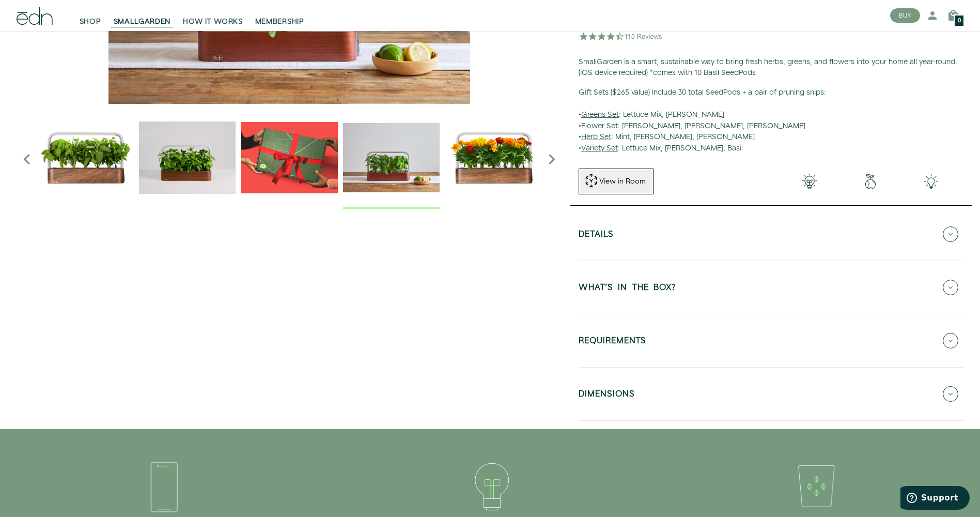  Describe the element at coordinates (600, 115) in the screenshot. I see `u: Greens Set` at that location.